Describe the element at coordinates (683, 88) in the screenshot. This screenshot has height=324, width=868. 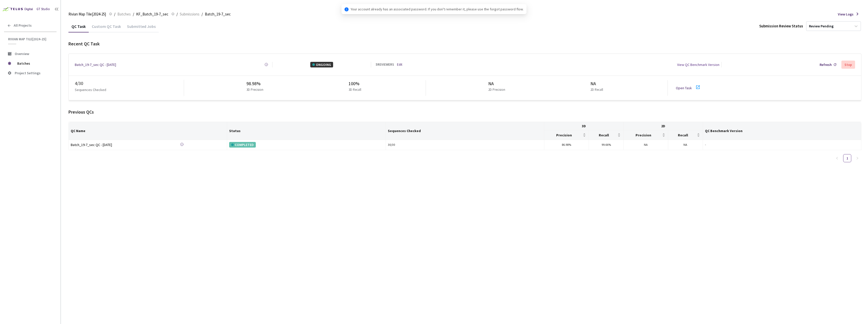
I see `a: Open Task` at that location.